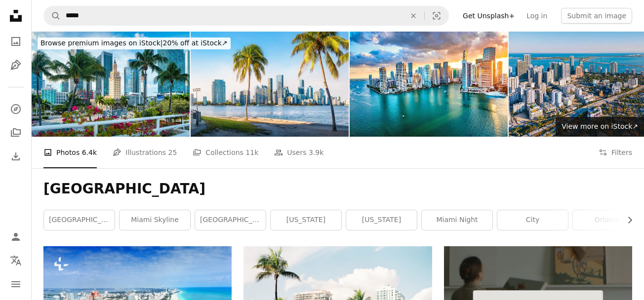 Image resolution: width=644 pixels, height=300 pixels. What do you see at coordinates (101, 43) in the screenshot?
I see `span: Browse premium images on iStock |` at bounding box center [101, 43].